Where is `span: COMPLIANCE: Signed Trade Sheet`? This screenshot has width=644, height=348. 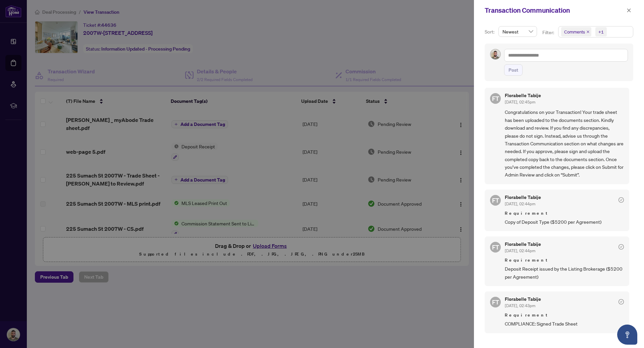
span: COMPLIANCE: Signed Trade Sheet is located at coordinates (564, 323).